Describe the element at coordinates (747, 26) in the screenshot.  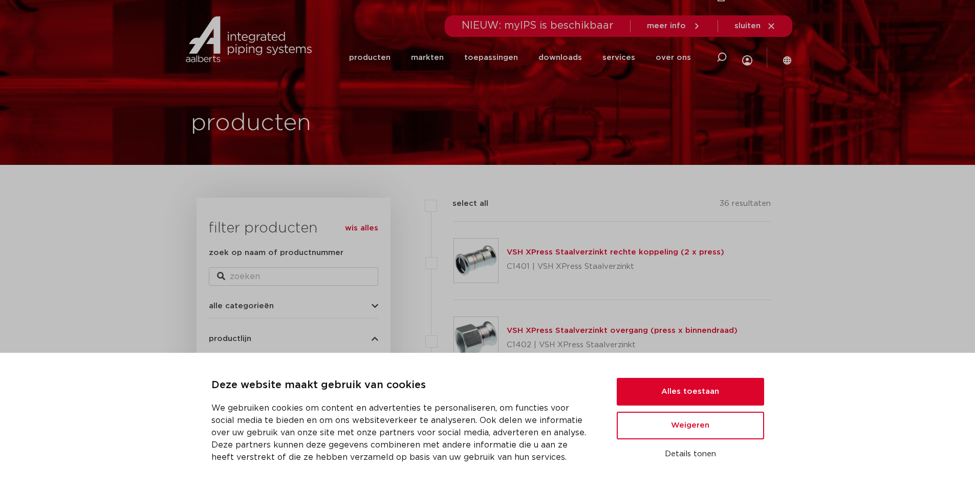
I see `span: sluiten` at that location.